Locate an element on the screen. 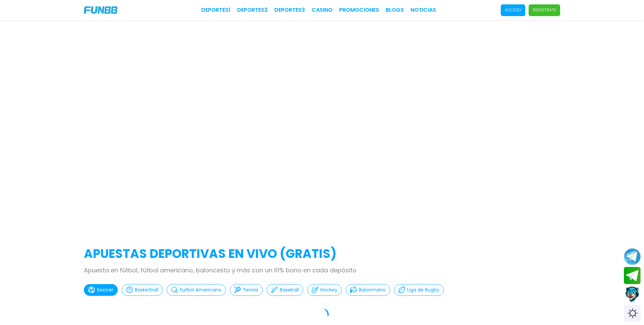 This screenshot has height=325, width=644. a: NOTICIAS is located at coordinates (423, 10).